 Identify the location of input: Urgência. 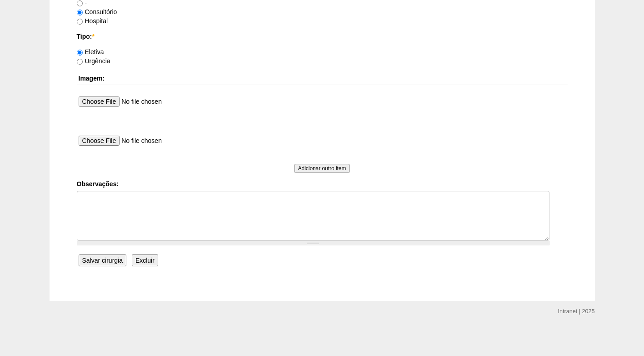
(80, 61).